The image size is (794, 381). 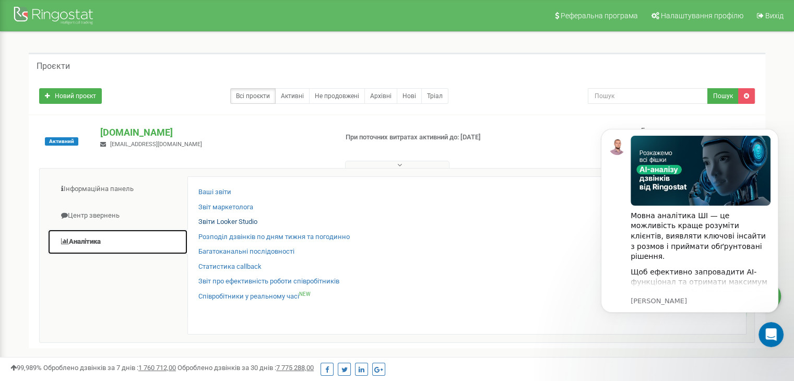 What do you see at coordinates (117, 216) in the screenshot?
I see `a: Центр звернень` at bounding box center [117, 216].